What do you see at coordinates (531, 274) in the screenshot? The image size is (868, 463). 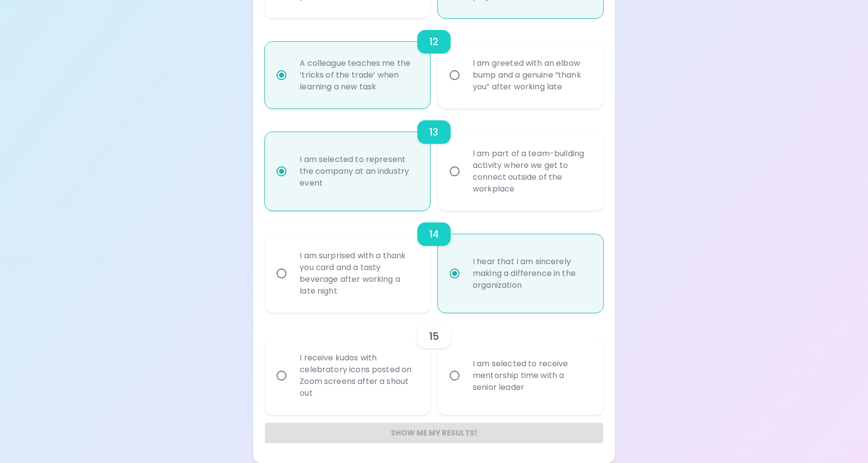 I see `div: I hear that I am sincerely making a difference in the organization` at bounding box center [531, 274].